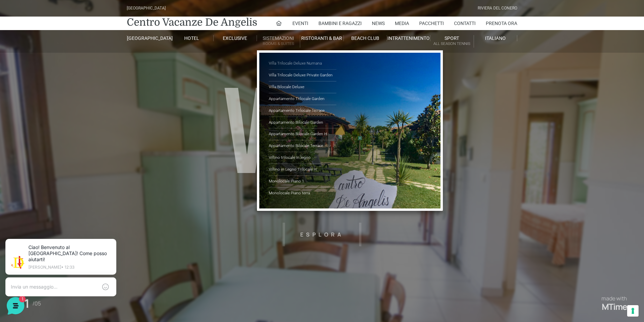 This screenshot has height=322, width=644. Describe the element at coordinates (303, 182) in the screenshot. I see `a: Monolocale Piano 1` at that location.